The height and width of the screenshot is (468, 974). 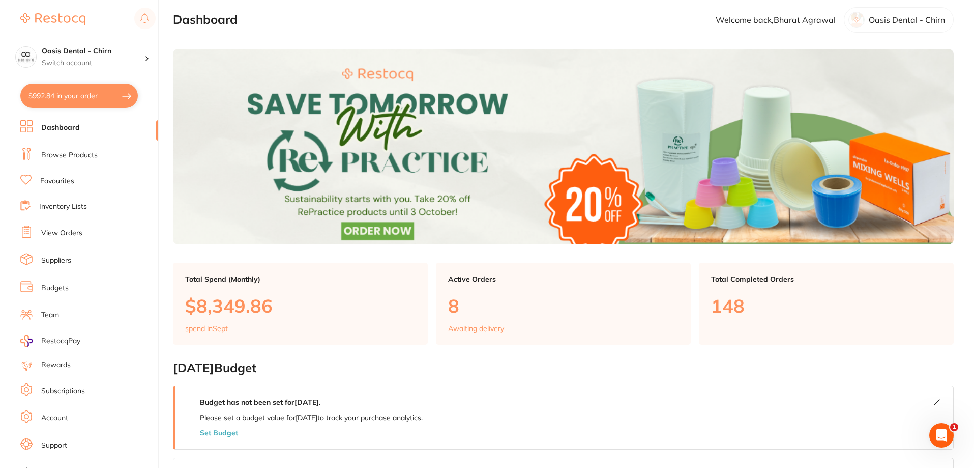 What do you see at coordinates (56, 365) in the screenshot?
I see `a: Rewards` at bounding box center [56, 365].